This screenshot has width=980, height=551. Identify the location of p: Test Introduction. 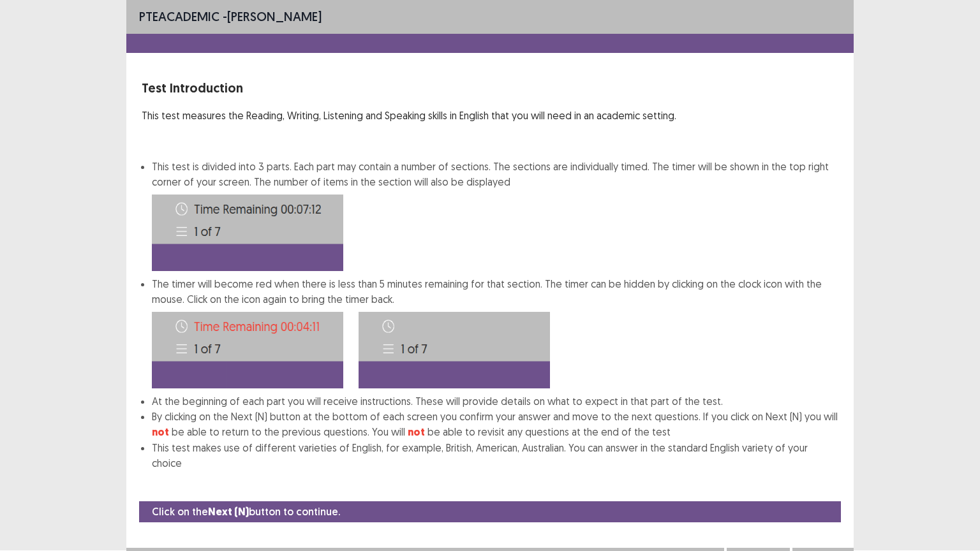
(490, 88).